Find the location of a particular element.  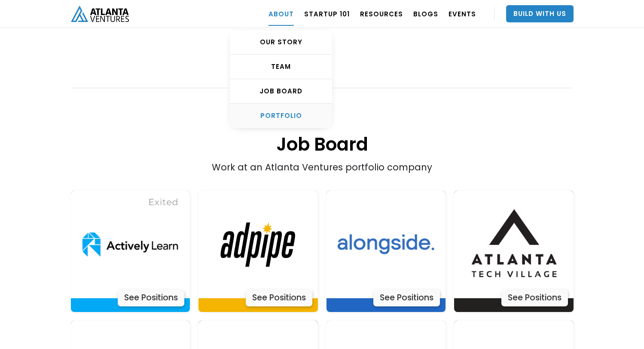

a: RESOURCES is located at coordinates (382, 14).